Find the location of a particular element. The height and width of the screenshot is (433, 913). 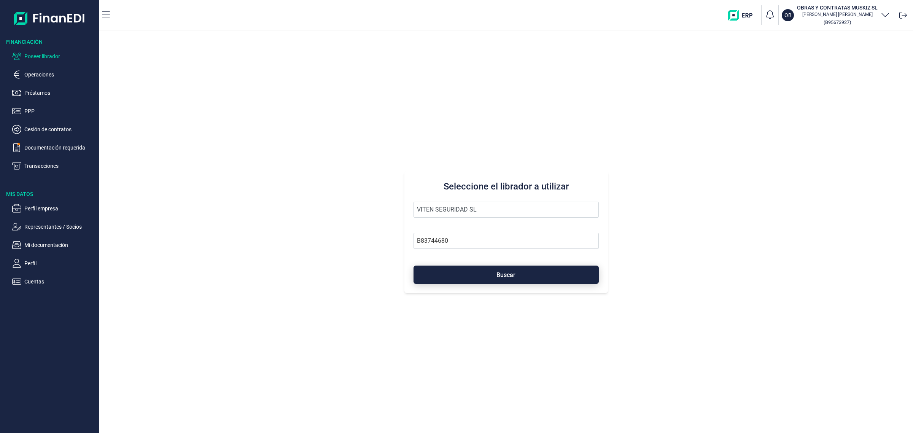

span: Buscar is located at coordinates (506, 275).